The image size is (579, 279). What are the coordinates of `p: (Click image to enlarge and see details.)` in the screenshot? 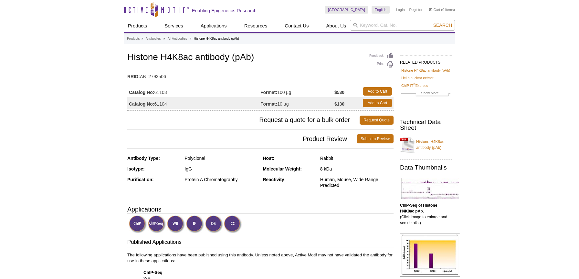 It's located at (426, 214).